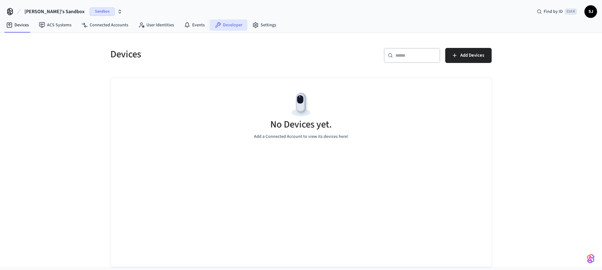 This screenshot has width=602, height=270. Describe the element at coordinates (229, 25) in the screenshot. I see `a: Developer` at that location.